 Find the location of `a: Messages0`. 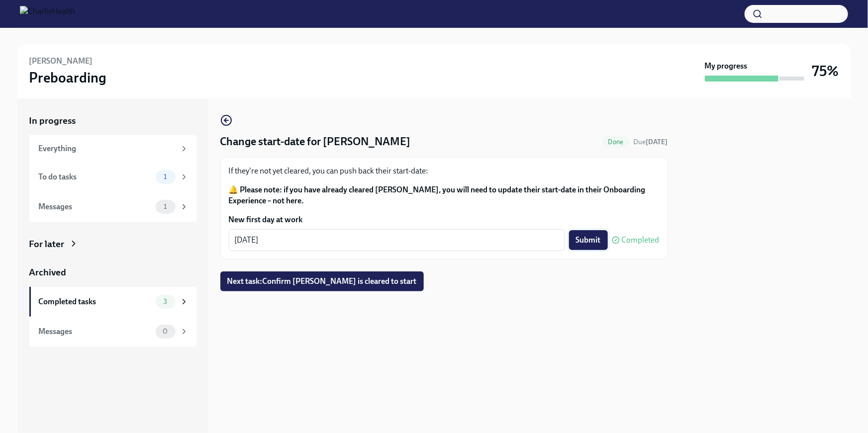

a: Messages0 is located at coordinates (113, 332).